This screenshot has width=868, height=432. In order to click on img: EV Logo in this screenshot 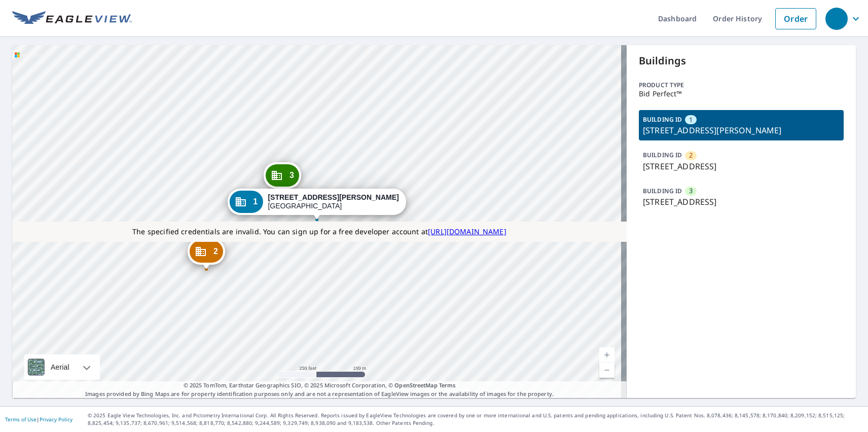, I will do `click(72, 19)`.